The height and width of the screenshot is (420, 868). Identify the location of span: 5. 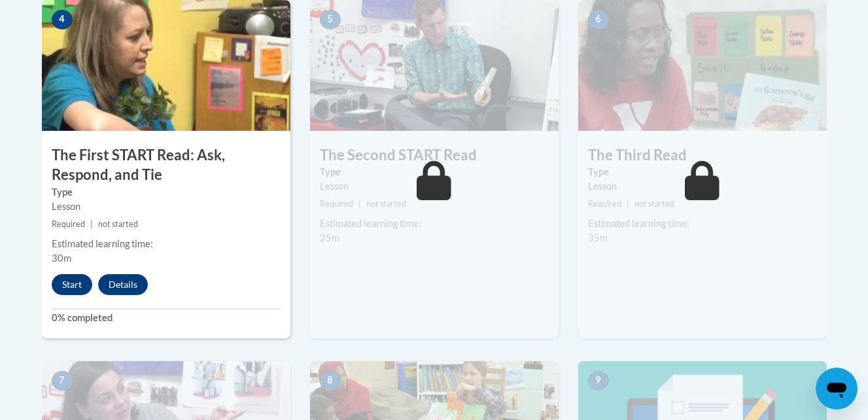
(330, 20).